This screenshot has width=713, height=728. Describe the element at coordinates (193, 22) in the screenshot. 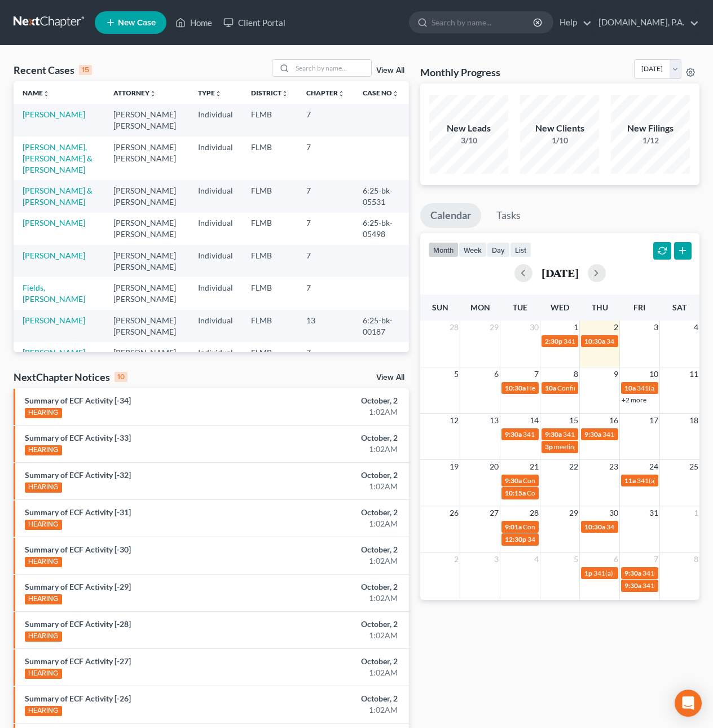

I see `a: Home` at that location.